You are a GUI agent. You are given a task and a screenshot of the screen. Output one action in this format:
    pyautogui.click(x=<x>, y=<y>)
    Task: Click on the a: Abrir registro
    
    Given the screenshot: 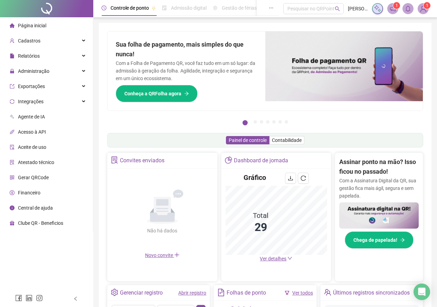 What is the action you would take?
    pyautogui.click(x=192, y=293)
    